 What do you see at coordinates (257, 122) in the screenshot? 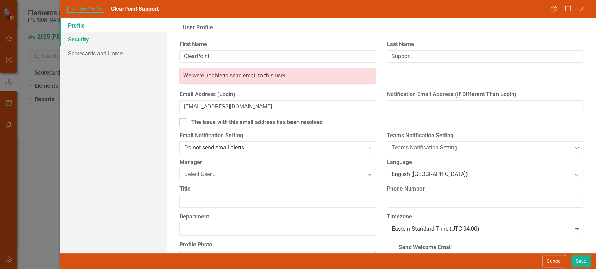
I see `div: The issue with this email address has been resolved` at bounding box center [257, 122].